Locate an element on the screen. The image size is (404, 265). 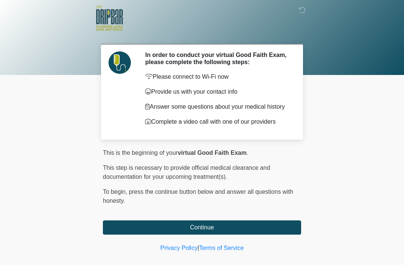
span: press the continue button below and answer all questions with honesty. is located at coordinates (198, 196).